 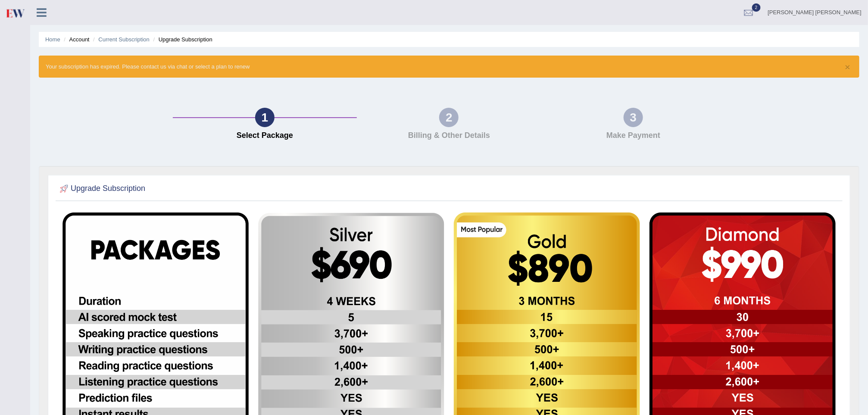 What do you see at coordinates (102, 189) in the screenshot?
I see `h2: Upgrade Subscription` at bounding box center [102, 189].